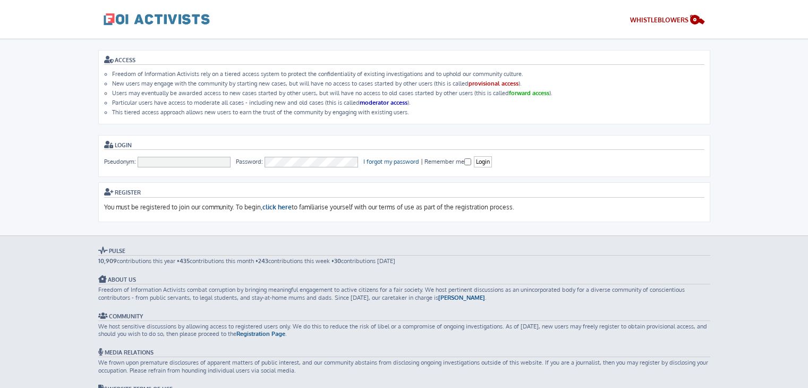 The width and height of the screenshot is (808, 388). I want to click on p: Freedom of Information Activists combat corruption by bringing meaningful engagement to active ci..., so click(404, 293).